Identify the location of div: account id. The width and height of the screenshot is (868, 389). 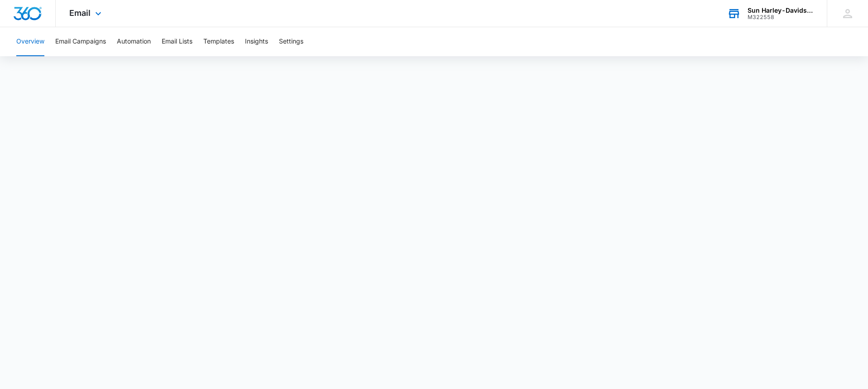
(781, 17).